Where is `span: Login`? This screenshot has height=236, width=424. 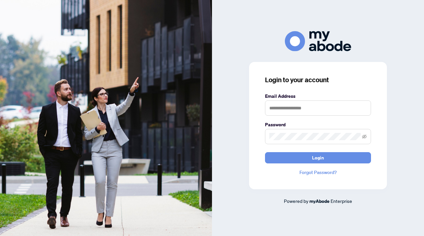 span: Login is located at coordinates (318, 158).